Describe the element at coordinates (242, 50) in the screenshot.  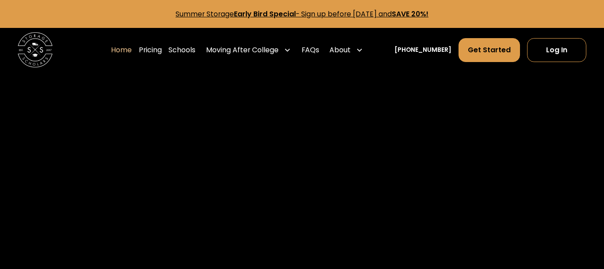
I see `div: Moving After College` at that location.